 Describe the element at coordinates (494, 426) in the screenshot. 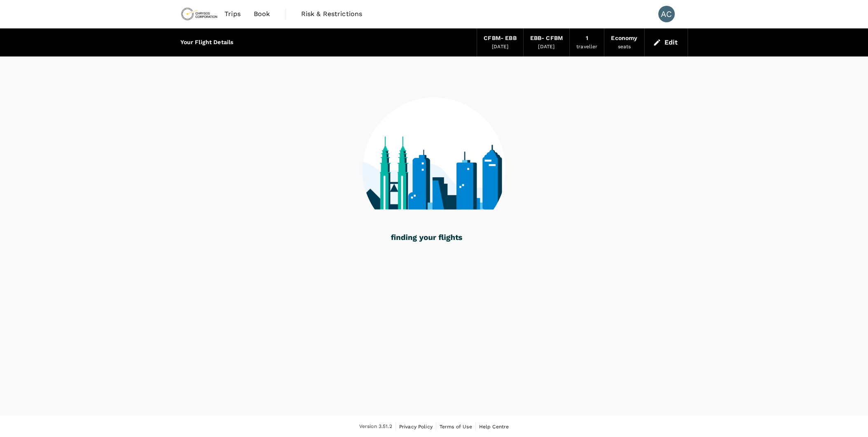

I see `a: Help Centre` at that location.